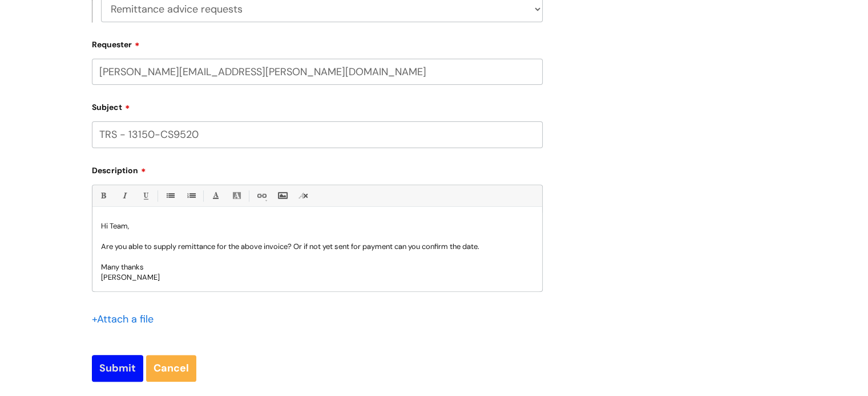 Image resolution: width=868 pixels, height=396 pixels. I want to click on a: Link, so click(261, 196).